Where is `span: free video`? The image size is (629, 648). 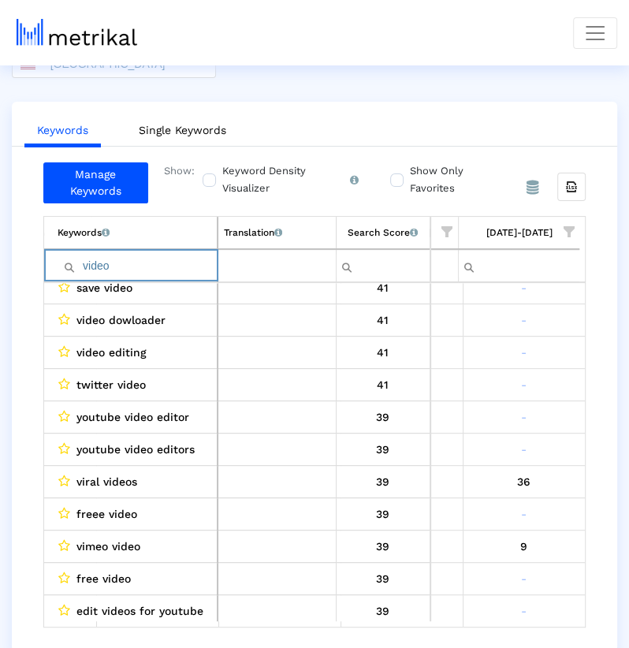 span: free video is located at coordinates (103, 578).